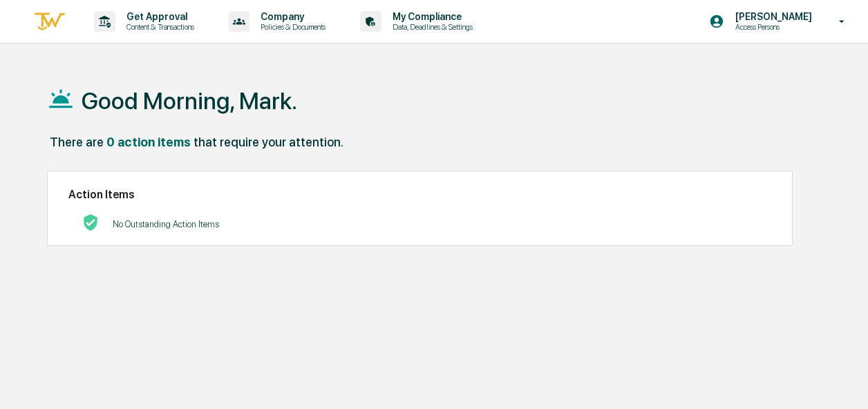 Image resolution: width=868 pixels, height=409 pixels. I want to click on p: Access Persons, so click(771, 27).